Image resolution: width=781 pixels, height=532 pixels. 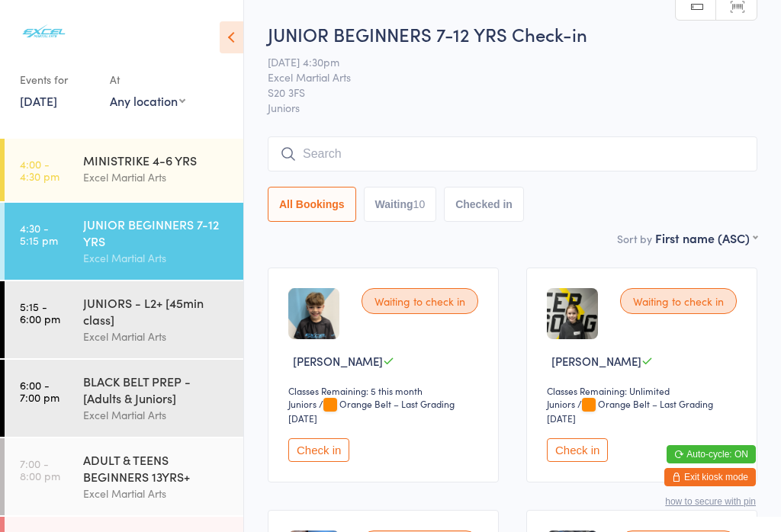 I want to click on a: 4:30 -5:15 pmJUNIOR BEGINNERS 7-12 YRSExcel Martial Arts, so click(x=124, y=241).